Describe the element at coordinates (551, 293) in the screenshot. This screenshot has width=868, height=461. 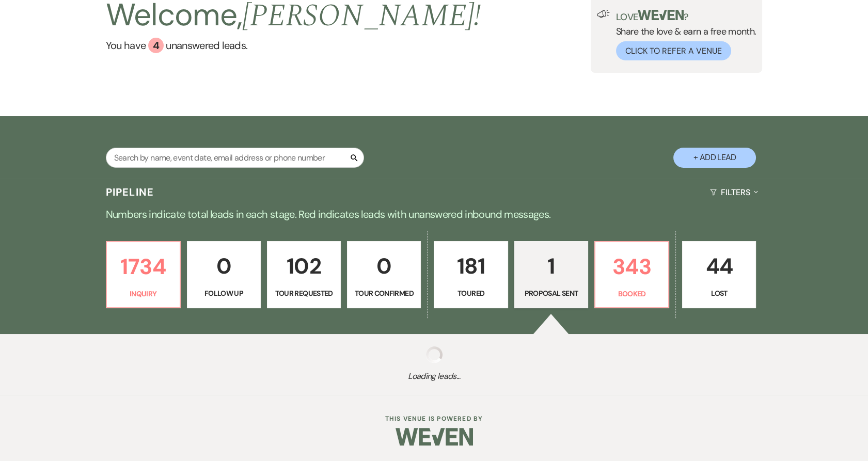
I see `p: Proposal Sent` at that location.